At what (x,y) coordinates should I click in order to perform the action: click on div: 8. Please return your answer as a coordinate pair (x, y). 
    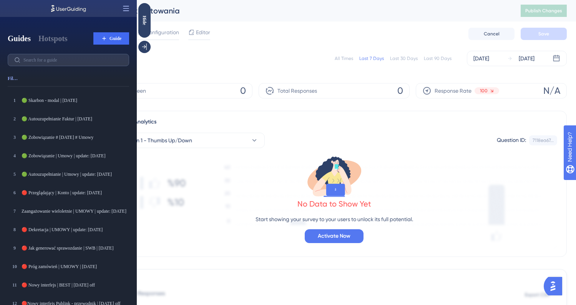
    Looking at the image, I should click on (15, 229).